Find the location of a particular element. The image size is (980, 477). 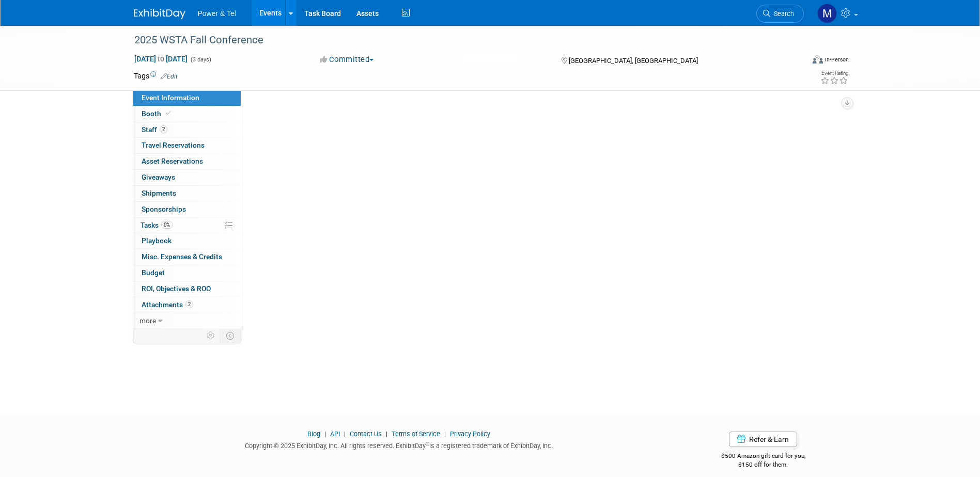

a: Edit is located at coordinates (168, 77).